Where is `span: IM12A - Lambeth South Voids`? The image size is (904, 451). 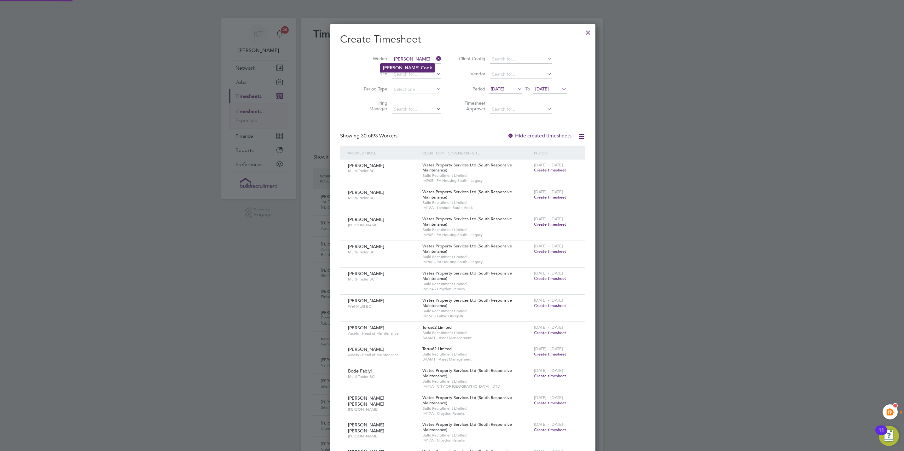
span: IM12A - Lambeth South Voids is located at coordinates (477, 208).